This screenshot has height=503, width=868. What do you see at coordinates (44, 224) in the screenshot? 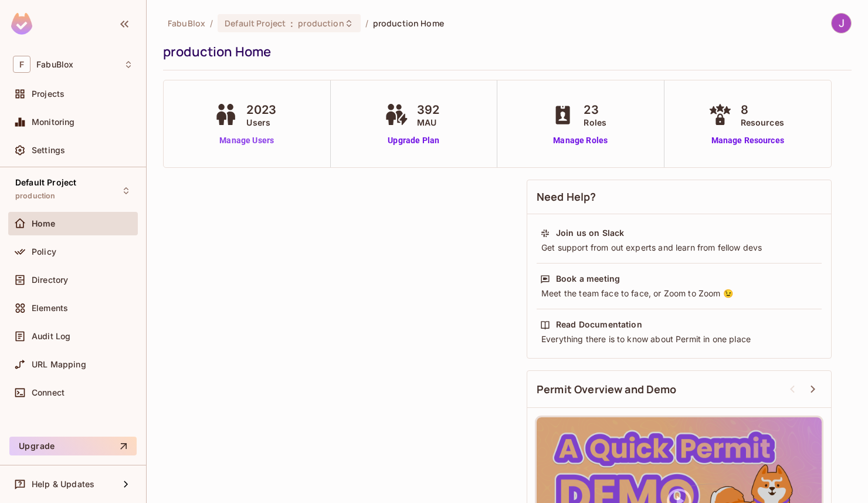
I see `span: Home` at bounding box center [44, 224].